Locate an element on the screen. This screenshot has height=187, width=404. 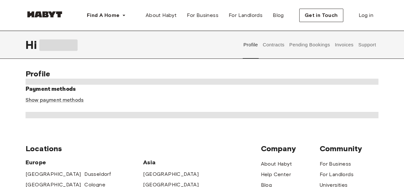
button: Contracts is located at coordinates (274, 45).